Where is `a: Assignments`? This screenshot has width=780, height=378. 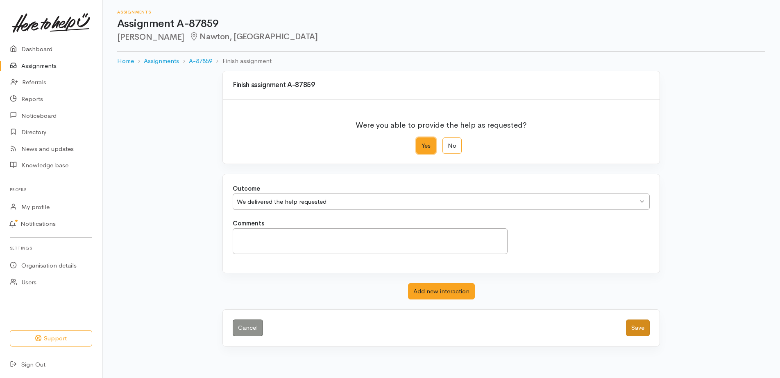 a: Assignments is located at coordinates (161, 61).